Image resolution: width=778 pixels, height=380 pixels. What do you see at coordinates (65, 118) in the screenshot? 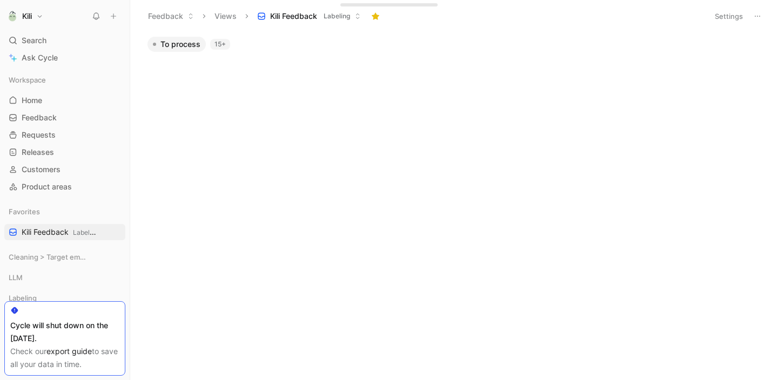
I see `a: Feedback` at bounding box center [65, 118].